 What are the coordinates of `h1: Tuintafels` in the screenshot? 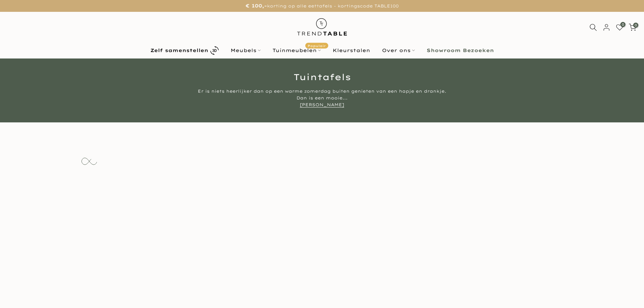 It's located at (322, 77).